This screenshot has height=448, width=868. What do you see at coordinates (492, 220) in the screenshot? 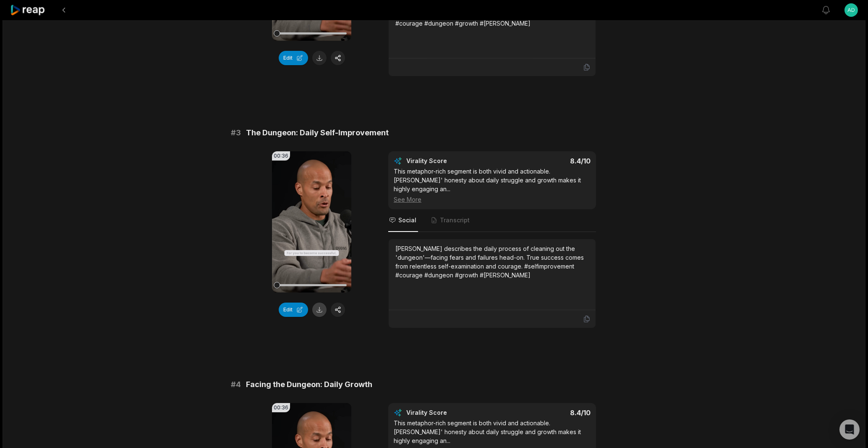
I see `nav: Tabs` at bounding box center [492, 220].